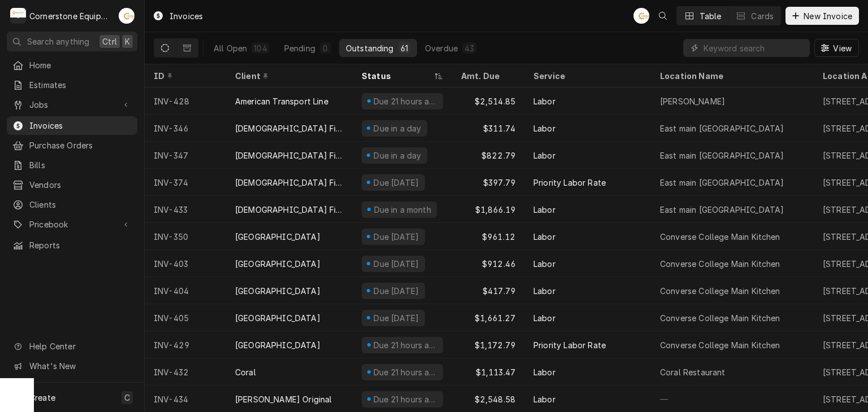 This screenshot has width=868, height=412. Describe the element at coordinates (185, 182) in the screenshot. I see `div: INV-374` at that location.